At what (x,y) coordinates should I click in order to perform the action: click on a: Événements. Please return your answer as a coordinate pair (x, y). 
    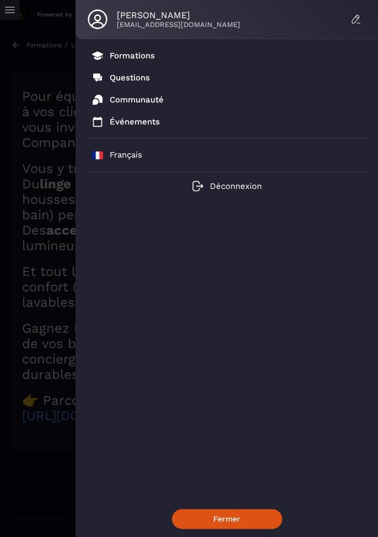
    Looking at the image, I should click on (126, 122).